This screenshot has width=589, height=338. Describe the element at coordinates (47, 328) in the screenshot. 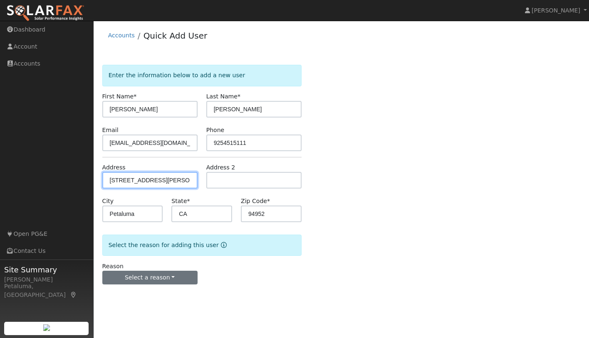

I see `img: retrieve` at that location.